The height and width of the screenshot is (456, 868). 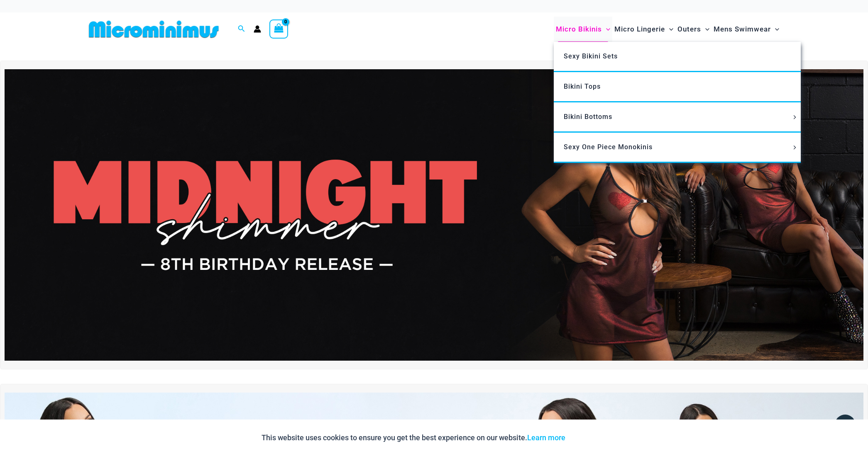 What do you see at coordinates (546, 437) in the screenshot?
I see `a: Learn more` at bounding box center [546, 437].